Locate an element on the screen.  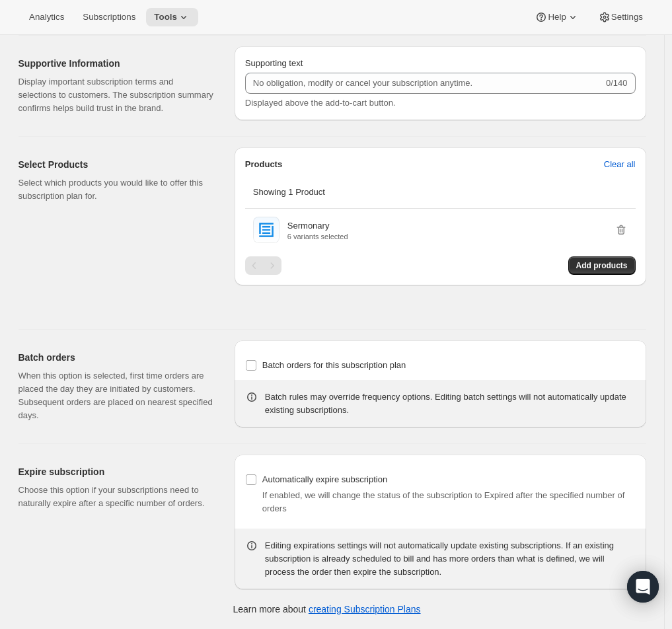
span: Analytics is located at coordinates (46, 18).